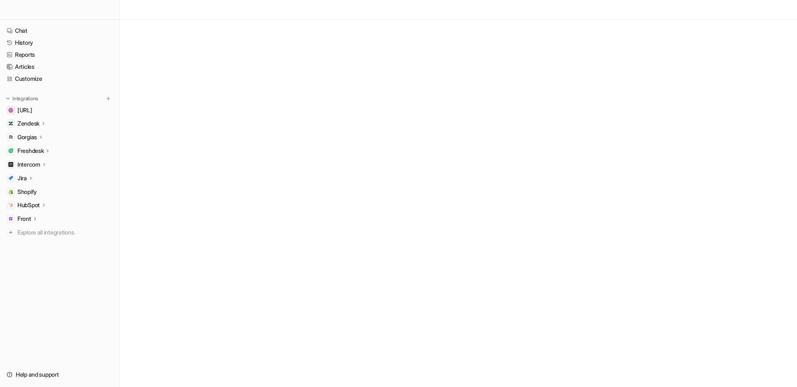  What do you see at coordinates (65, 233) in the screenshot?
I see `span: Explore all integrations` at bounding box center [65, 233].